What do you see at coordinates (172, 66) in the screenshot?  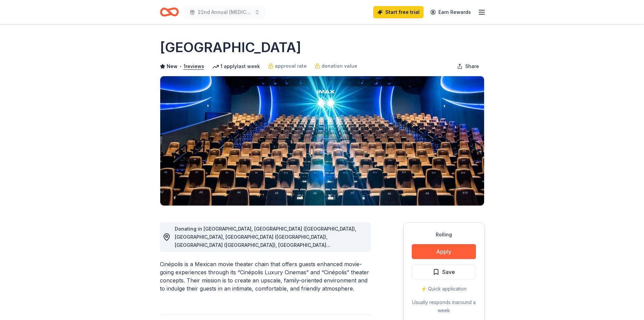 I see `span: New` at bounding box center [172, 66].